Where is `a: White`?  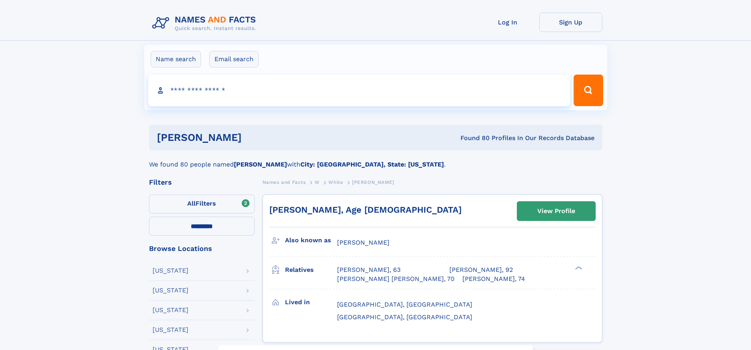 a: White is located at coordinates (335, 182).